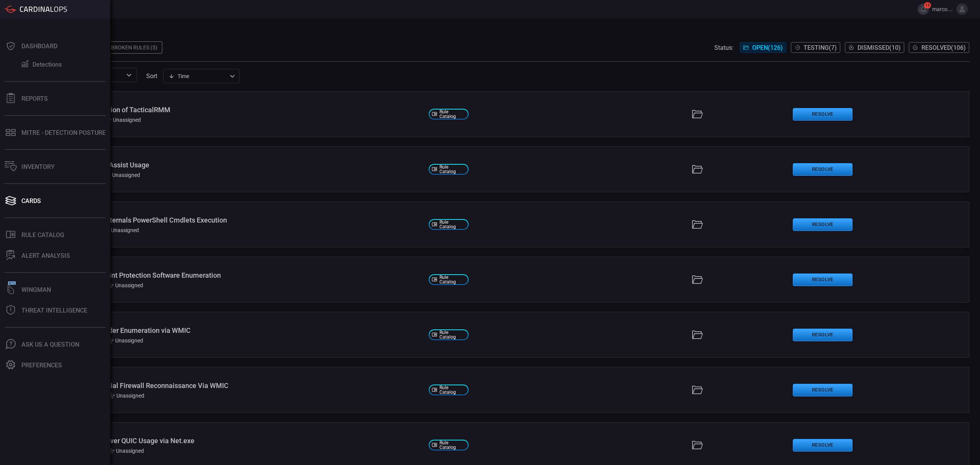 This screenshot has height=465, width=980. I want to click on div: Threat Intelligence, so click(54, 310).